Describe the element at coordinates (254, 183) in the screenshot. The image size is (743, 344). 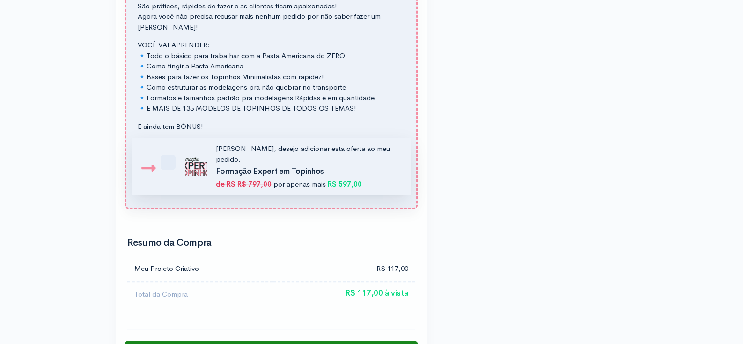
I see `strong: R$ 797,00` at that location.